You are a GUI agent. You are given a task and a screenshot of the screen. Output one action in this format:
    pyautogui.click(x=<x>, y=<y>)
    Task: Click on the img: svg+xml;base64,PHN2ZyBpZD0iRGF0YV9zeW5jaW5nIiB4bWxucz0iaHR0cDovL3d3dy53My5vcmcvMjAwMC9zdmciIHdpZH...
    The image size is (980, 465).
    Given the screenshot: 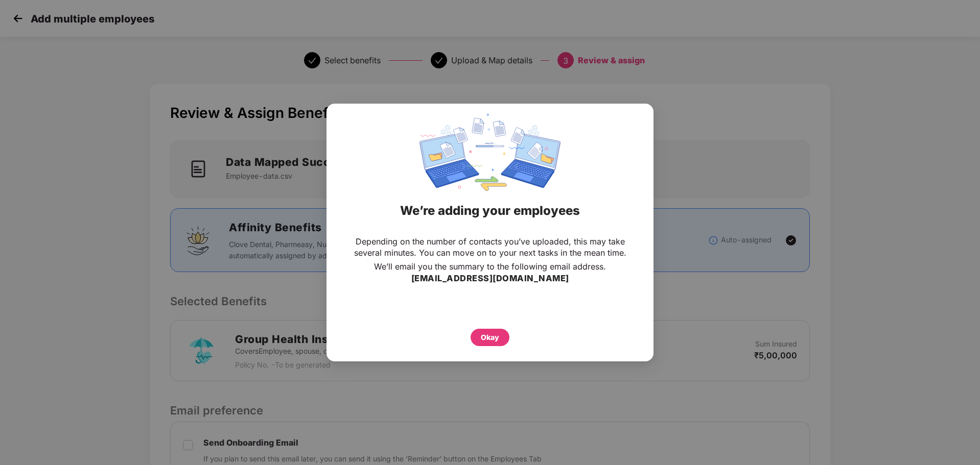 What is the action you would take?
    pyautogui.click(x=490, y=152)
    